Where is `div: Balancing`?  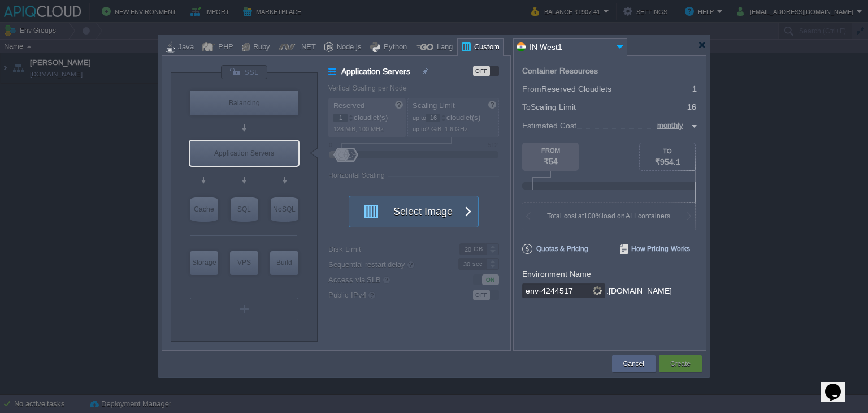 div: Balancing is located at coordinates (244, 103).